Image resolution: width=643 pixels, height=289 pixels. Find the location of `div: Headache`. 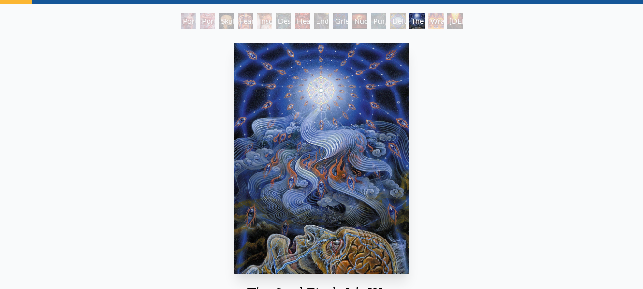

div: Headache is located at coordinates (303, 21).